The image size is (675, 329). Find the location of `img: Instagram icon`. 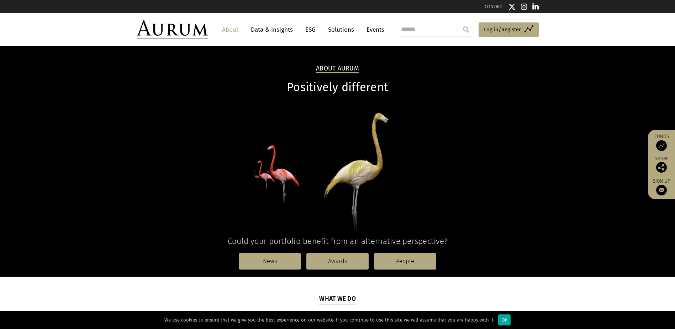

img: Instagram icon is located at coordinates (524, 7).